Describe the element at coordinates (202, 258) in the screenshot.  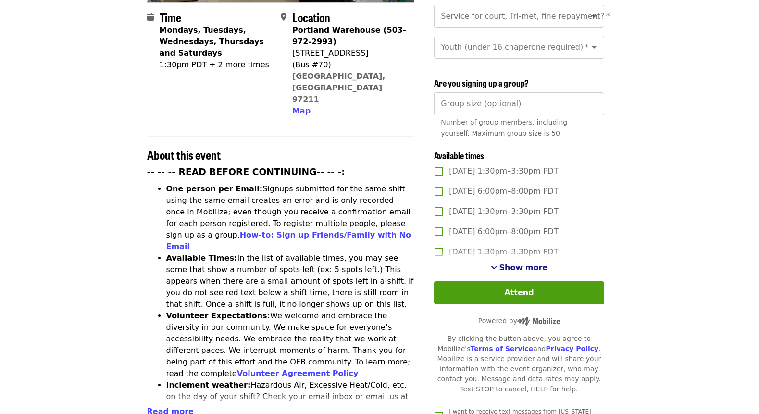
I see `strong: Available Times:` at that location.